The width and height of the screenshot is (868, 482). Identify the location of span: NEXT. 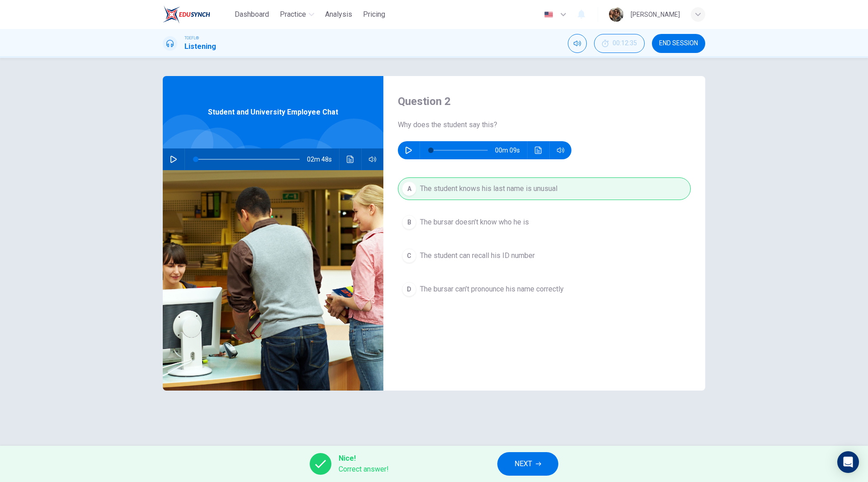
(523, 463).